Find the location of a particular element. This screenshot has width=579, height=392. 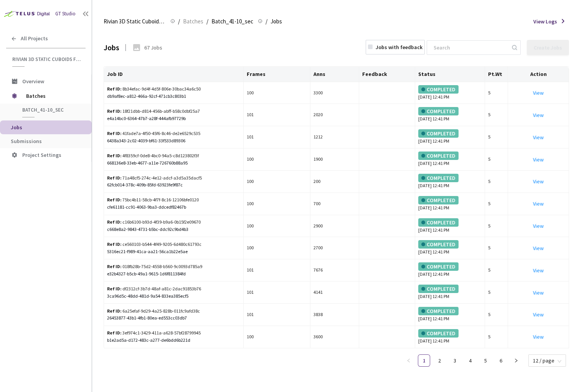

div: 26453877-43b1-4fb1-80ea-ed553cc03db7 is located at coordinates (173, 317).